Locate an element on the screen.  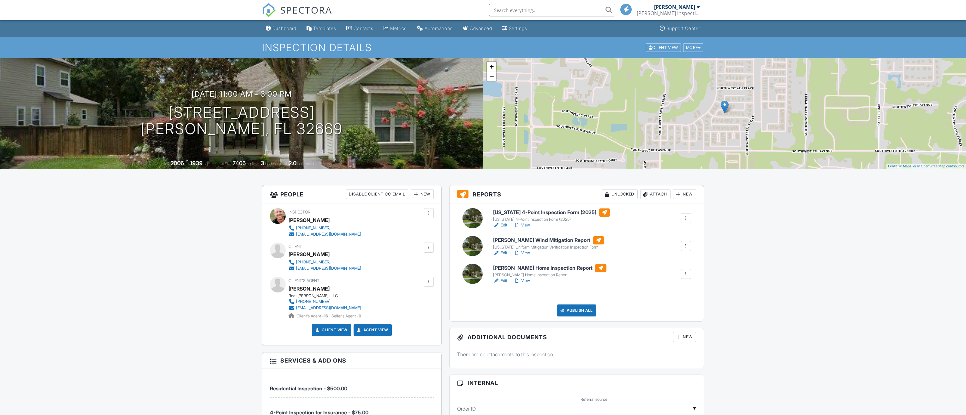
li: Service: Residential Inspection is located at coordinates (352, 385).